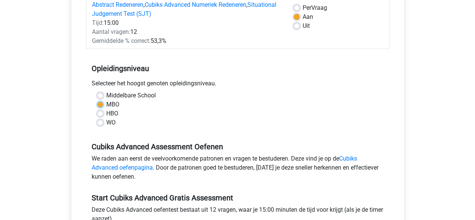 Image resolution: width=475 pixels, height=220 pixels. I want to click on span: Tijd:, so click(98, 23).